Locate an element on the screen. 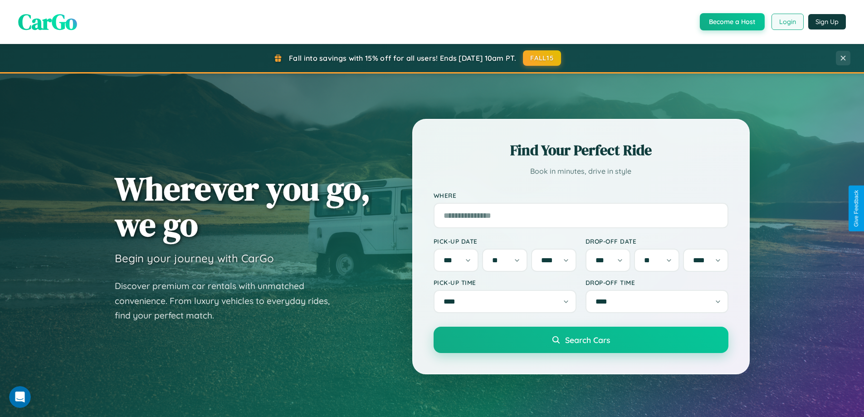  button: Become a Host is located at coordinates (732, 22).